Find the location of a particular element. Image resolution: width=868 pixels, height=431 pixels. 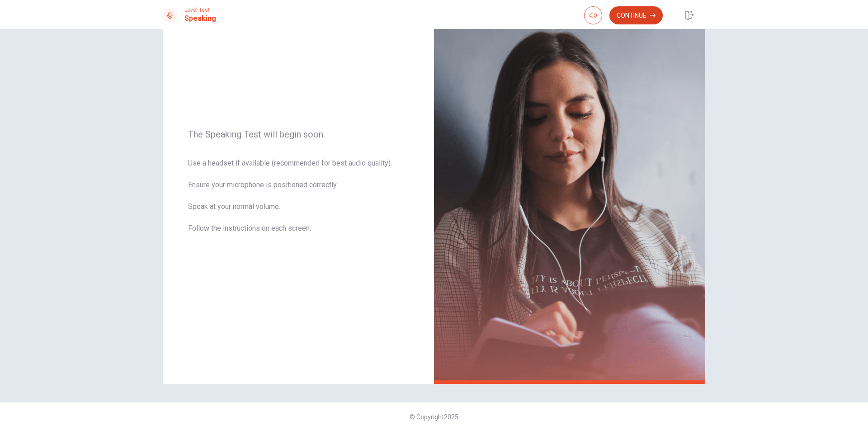

span: The Speaking Test will begin soon. is located at coordinates (298, 134).